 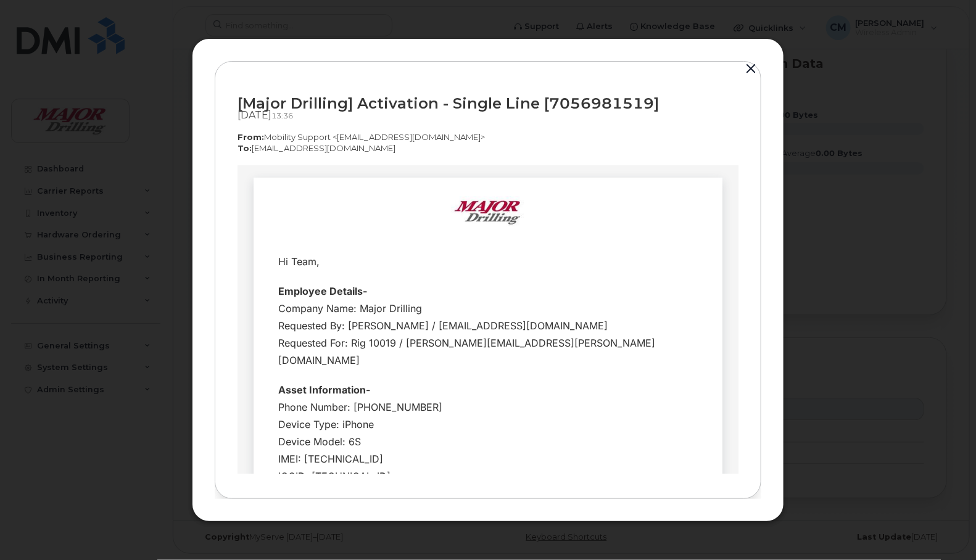 What do you see at coordinates (250, 137) in the screenshot?
I see `strong: From:` at bounding box center [250, 137].